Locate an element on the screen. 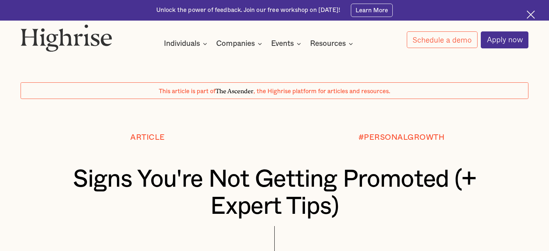 Image resolution: width=549 pixels, height=251 pixels. a: Apply now is located at coordinates (505, 40).